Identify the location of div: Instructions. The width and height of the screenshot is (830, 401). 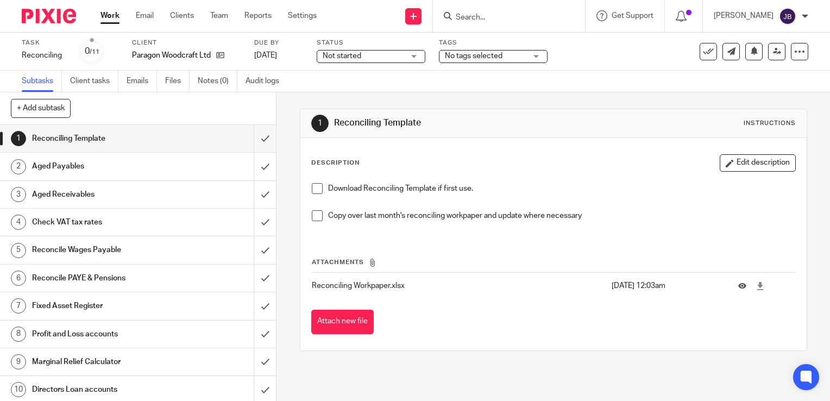
(770, 123).